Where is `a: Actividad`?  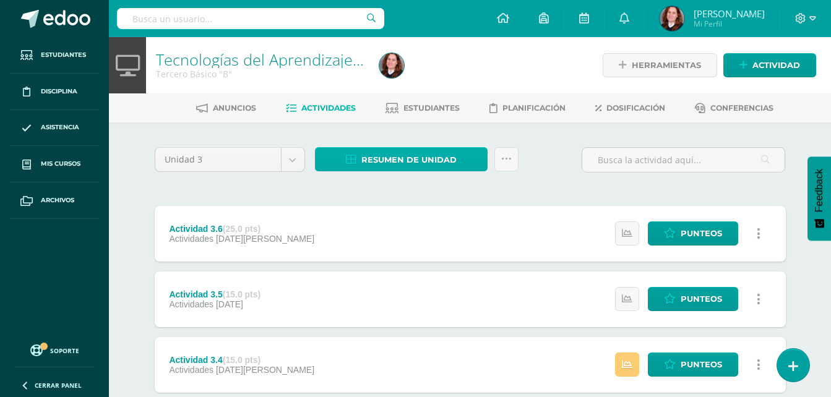 a: Actividad is located at coordinates (770, 65).